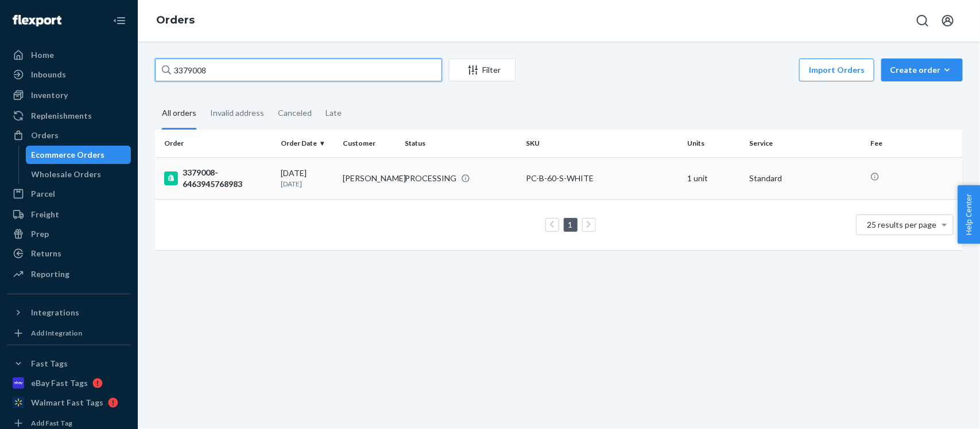 Image resolution: width=980 pixels, height=429 pixels. What do you see at coordinates (69, 75) in the screenshot?
I see `a: Inbounds` at bounding box center [69, 75].